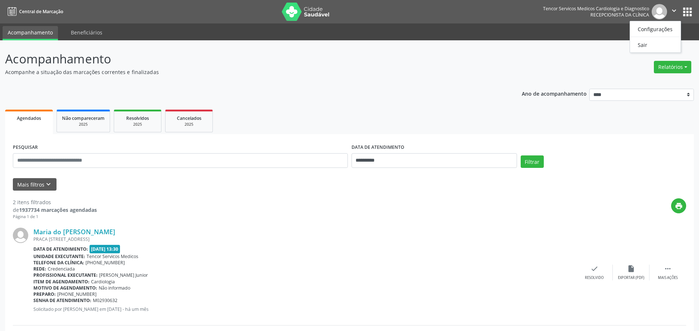 This screenshot has width=699, height=331. I want to click on b: Unidade executante:, so click(59, 257).